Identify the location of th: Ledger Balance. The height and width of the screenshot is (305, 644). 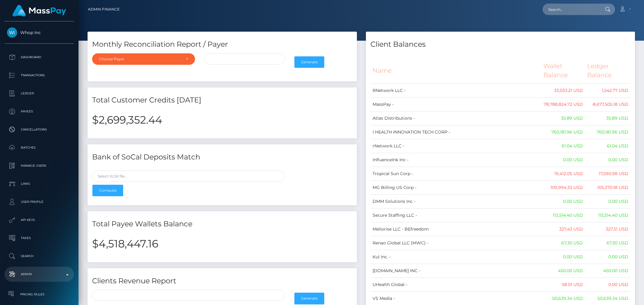
(608, 71).